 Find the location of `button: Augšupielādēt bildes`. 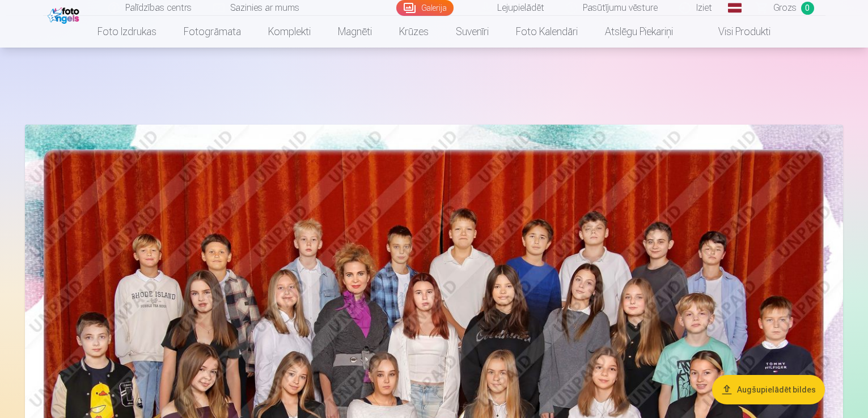

button: Augšupielādēt bildes is located at coordinates (768, 390).